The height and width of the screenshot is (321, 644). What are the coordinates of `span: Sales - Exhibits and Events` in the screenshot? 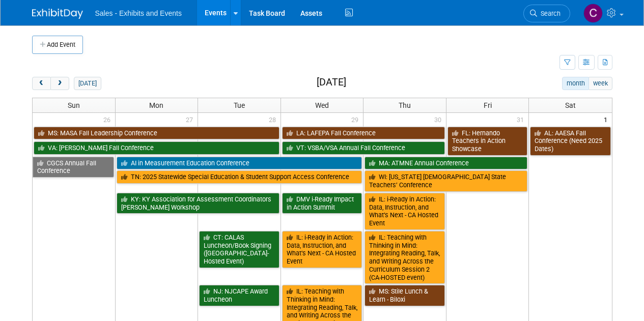 It's located at (138, 13).